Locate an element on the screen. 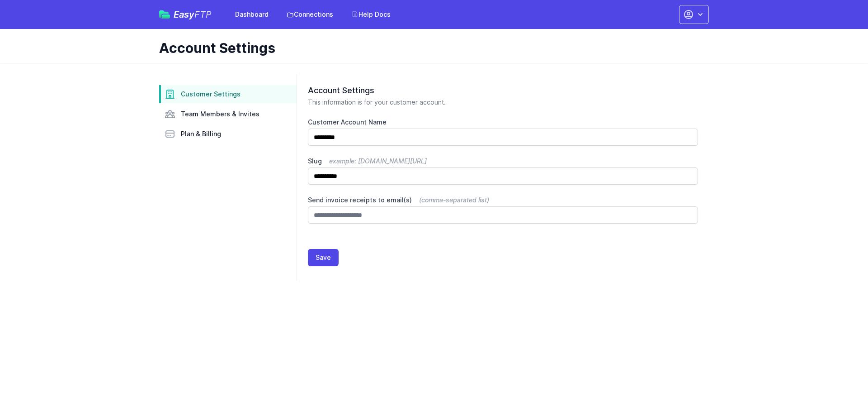 The height and width of the screenshot is (416, 868). span: (comma-separated list) is located at coordinates (454, 199).